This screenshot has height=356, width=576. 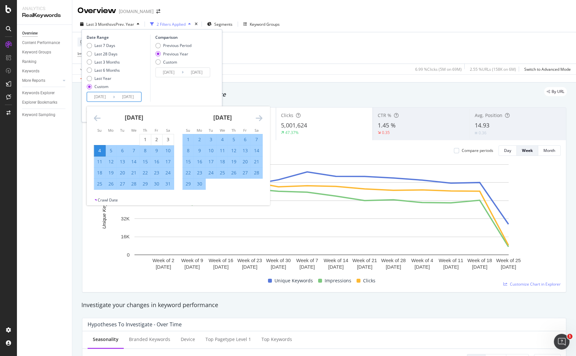 What do you see at coordinates (245, 173) in the screenshot?
I see `td: Selected. Friday, June 27, 2025` at bounding box center [245, 173].